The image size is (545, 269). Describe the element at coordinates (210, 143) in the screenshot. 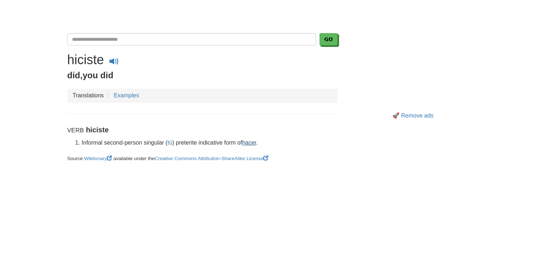

I see `li: Informal second-person singular ( ) preterite indicative form of .` at that location.